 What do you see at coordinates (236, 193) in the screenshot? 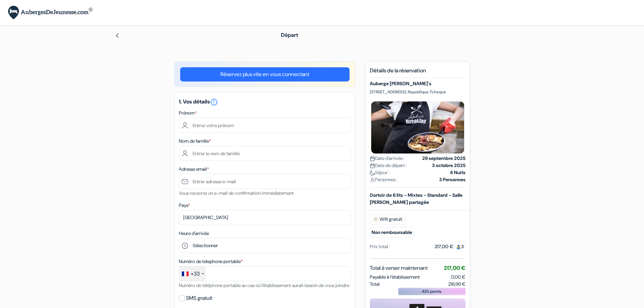
I see `small: Vous recevrez un e-mail de confirmation immédiatement` at bounding box center [236, 193].